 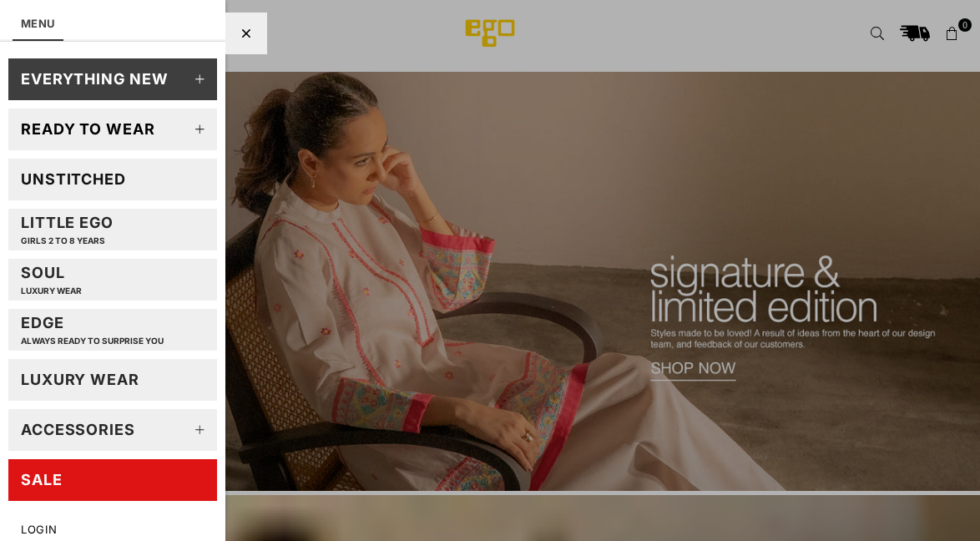 What do you see at coordinates (95, 79) in the screenshot?
I see `div: EVERYTHING NEW` at bounding box center [95, 79].